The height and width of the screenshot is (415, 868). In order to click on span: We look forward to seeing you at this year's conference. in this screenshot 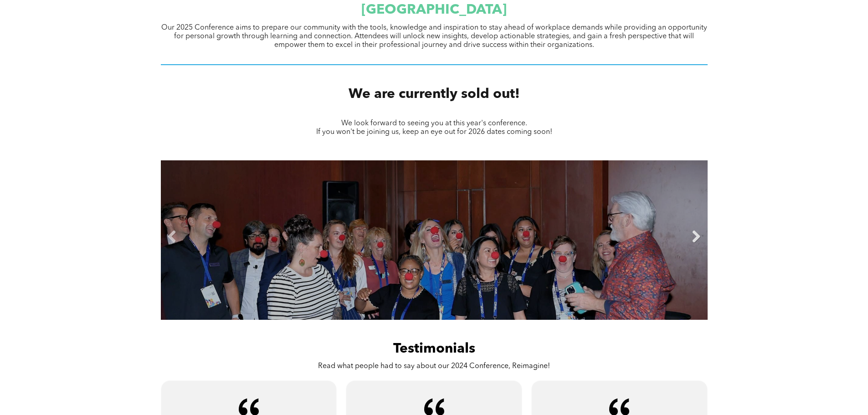, I will do `click(434, 123)`.